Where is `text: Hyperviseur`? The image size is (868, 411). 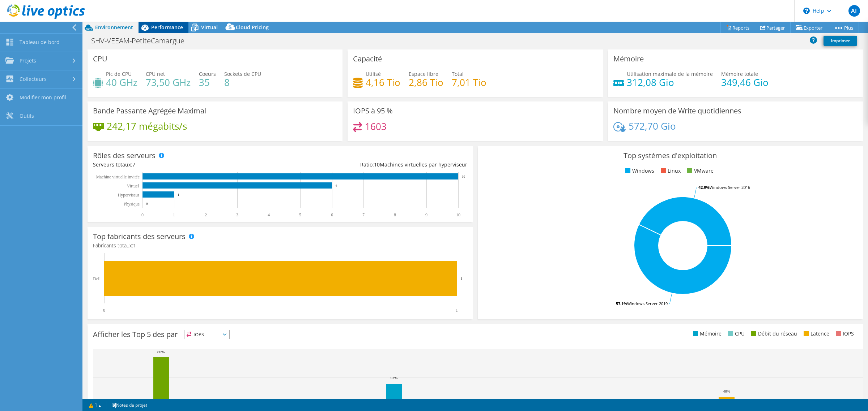
text: Hyperviseur is located at coordinates (128, 195).